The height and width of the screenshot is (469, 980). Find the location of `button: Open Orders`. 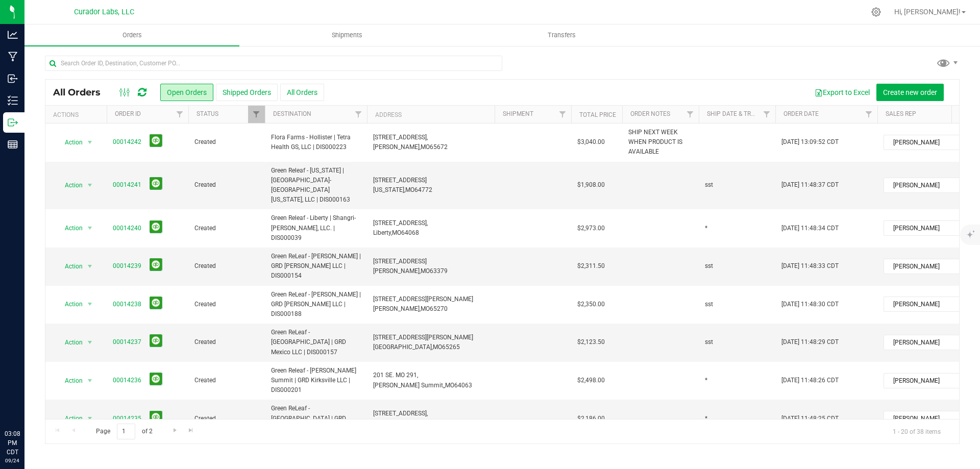

button: Open Orders is located at coordinates (187, 93).